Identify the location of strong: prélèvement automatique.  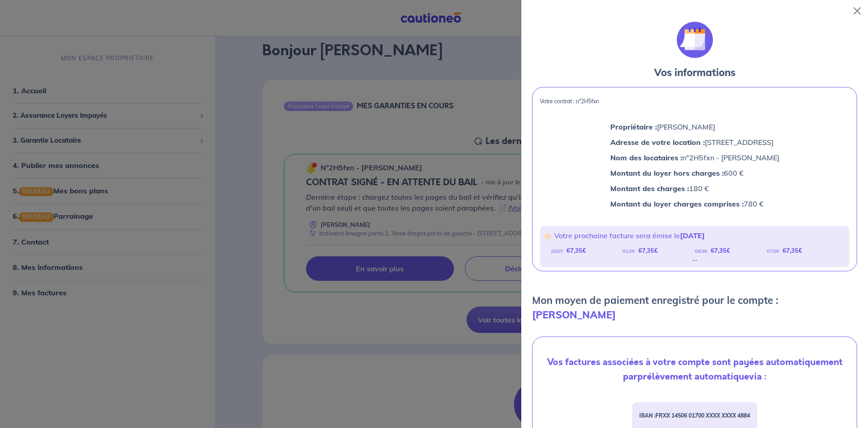
(693, 376).